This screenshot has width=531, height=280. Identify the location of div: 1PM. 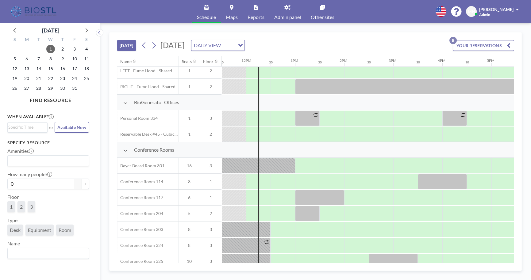
(294, 60).